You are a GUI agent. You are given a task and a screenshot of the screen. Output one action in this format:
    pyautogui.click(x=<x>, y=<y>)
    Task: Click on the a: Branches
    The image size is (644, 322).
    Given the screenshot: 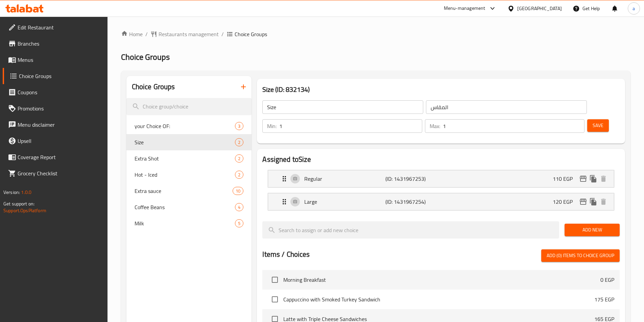 What is the action you would take?
    pyautogui.click(x=55, y=44)
    